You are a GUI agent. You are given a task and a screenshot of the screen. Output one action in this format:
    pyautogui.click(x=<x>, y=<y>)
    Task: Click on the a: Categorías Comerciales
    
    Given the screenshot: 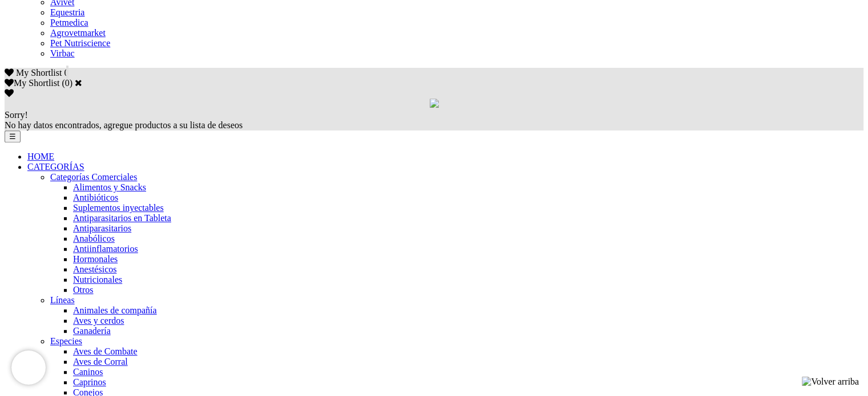 What is the action you would take?
    pyautogui.click(x=94, y=176)
    